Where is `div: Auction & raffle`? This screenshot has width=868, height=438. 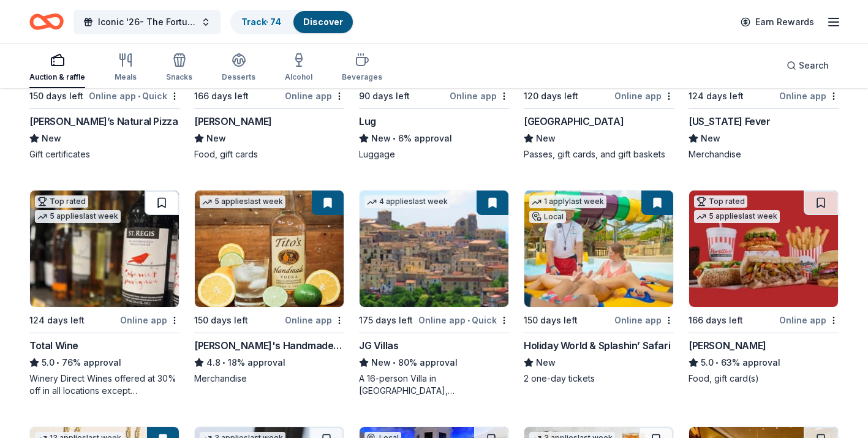
div: Auction & raffle is located at coordinates (57, 77).